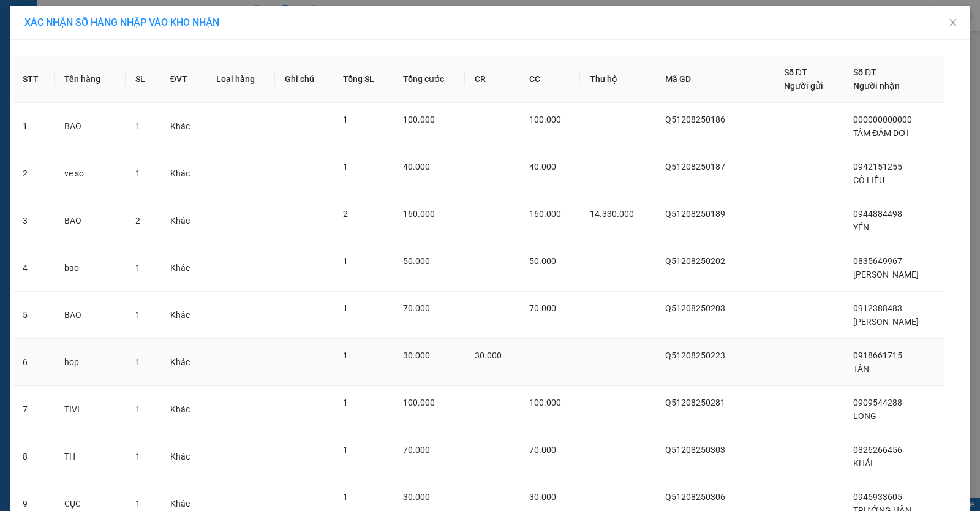 The width and height of the screenshot is (980, 511). Describe the element at coordinates (863, 464) in the screenshot. I see `span: KHẢI` at that location.